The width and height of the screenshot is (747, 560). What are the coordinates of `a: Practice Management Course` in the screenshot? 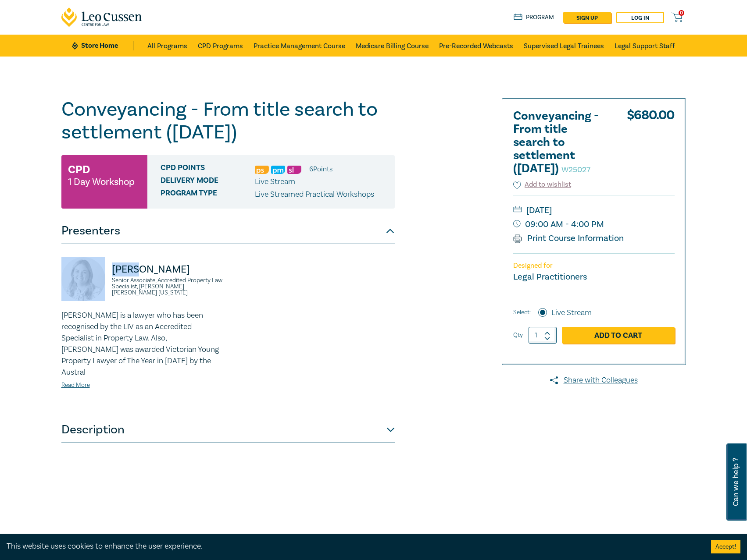 It's located at (299, 46).